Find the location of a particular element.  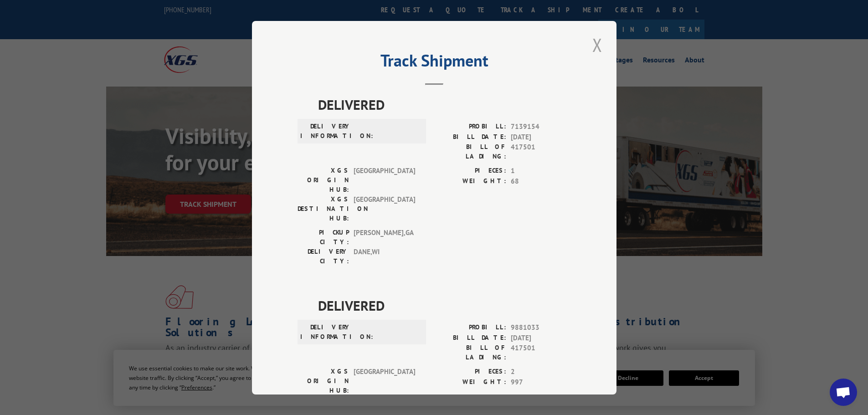

span: 68 is located at coordinates (541, 181).